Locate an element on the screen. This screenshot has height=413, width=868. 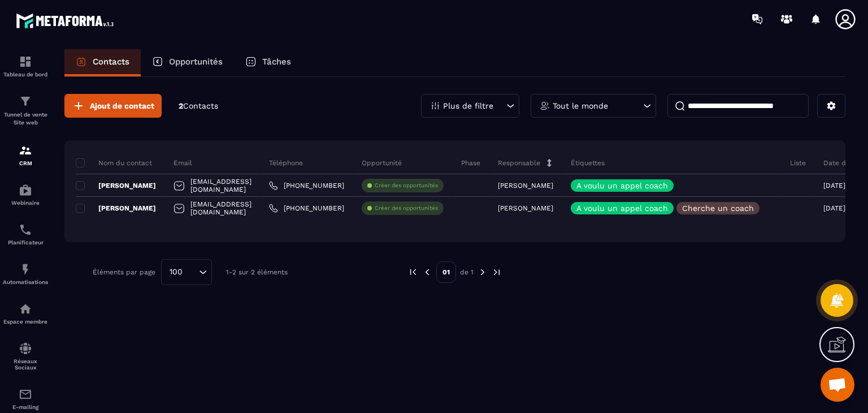
p: Plus de filtre is located at coordinates (468, 106).